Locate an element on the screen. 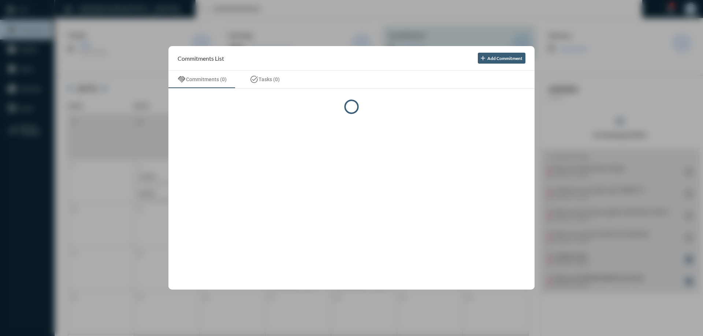 The width and height of the screenshot is (703, 336). mat-icon: task_alt is located at coordinates (254, 79).